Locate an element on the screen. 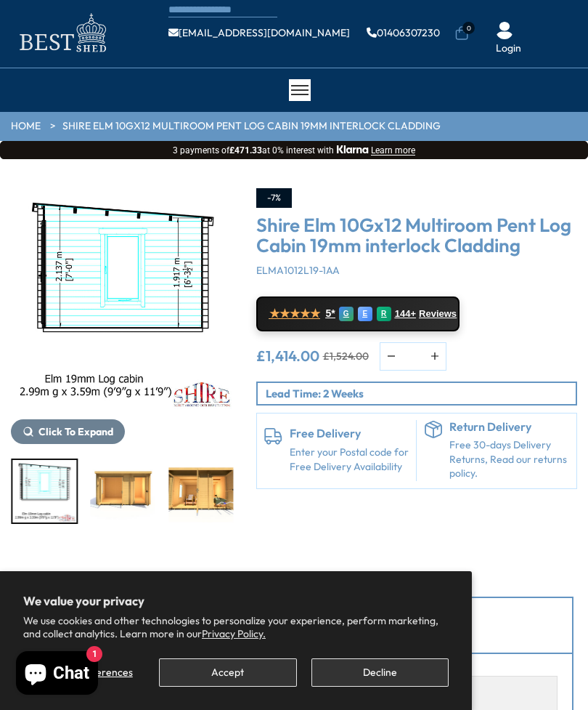 The image size is (588, 710). button: Decline is located at coordinates (380, 672).